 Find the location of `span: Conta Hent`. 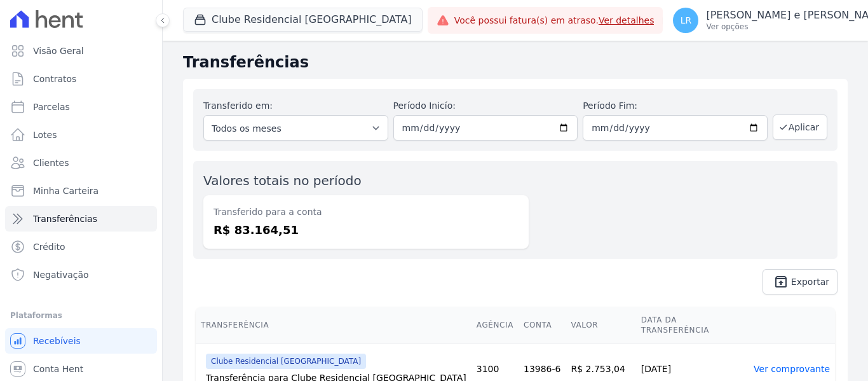

span: Conta Hent is located at coordinates (58, 368).